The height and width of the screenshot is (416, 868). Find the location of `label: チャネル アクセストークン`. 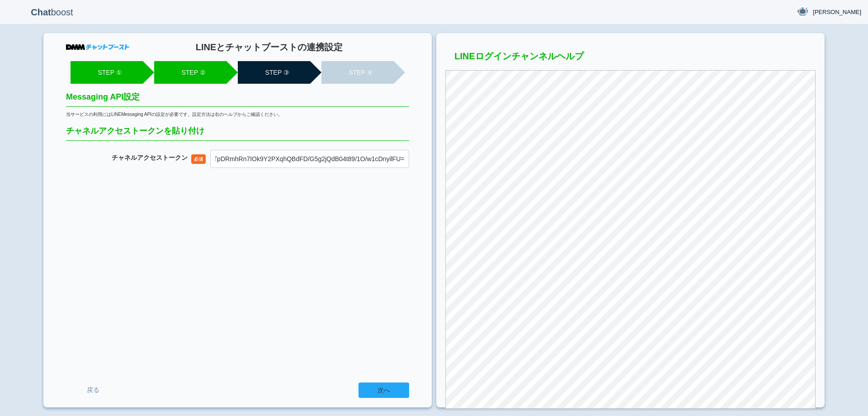

label: チャネル アクセストークン is located at coordinates (150, 157).